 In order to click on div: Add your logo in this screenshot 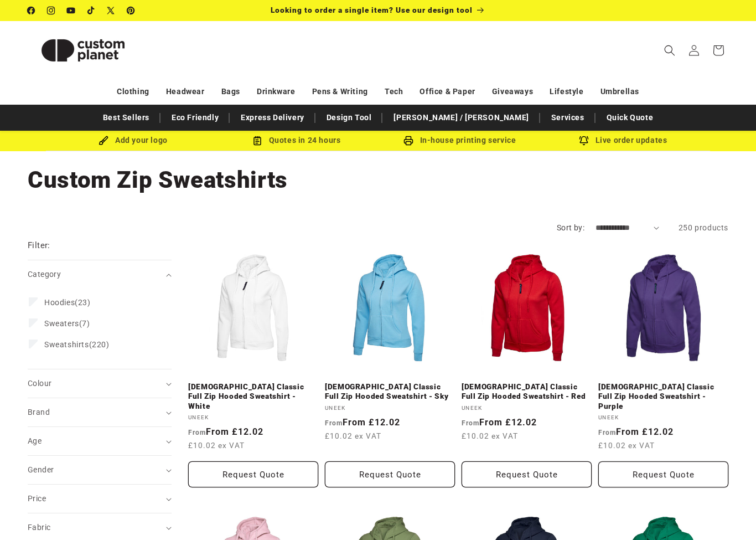, I will do `click(133, 140)`.